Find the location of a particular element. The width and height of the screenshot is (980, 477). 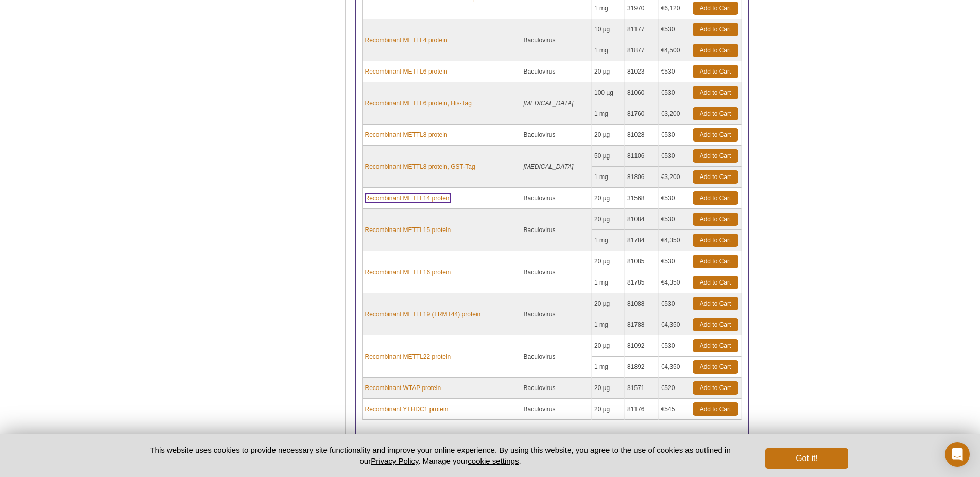

td: 81176 is located at coordinates (641, 409).